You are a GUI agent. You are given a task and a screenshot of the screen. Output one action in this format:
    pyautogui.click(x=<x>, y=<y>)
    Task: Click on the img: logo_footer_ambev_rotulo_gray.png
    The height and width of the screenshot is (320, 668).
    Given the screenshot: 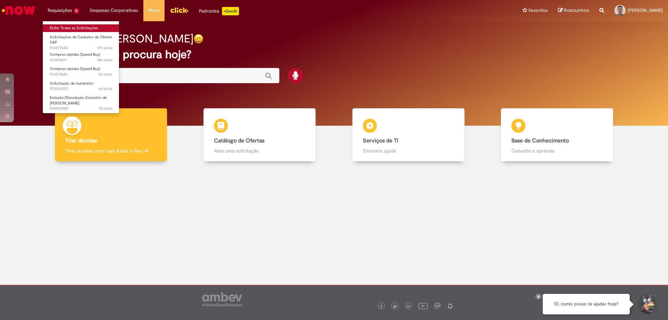 What is the action you would take?
    pyautogui.click(x=222, y=299)
    